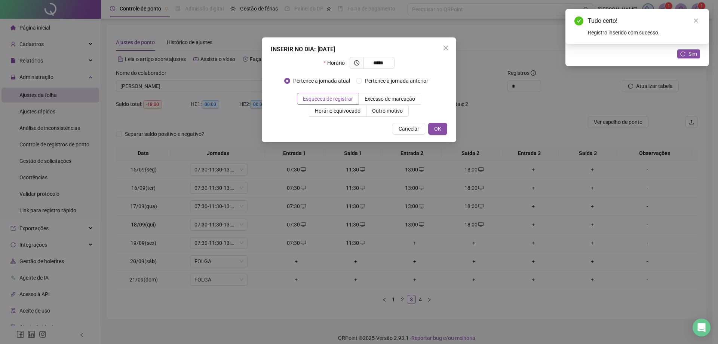  Describe the element at coordinates (696, 21) in the screenshot. I see `a: Close` at that location.